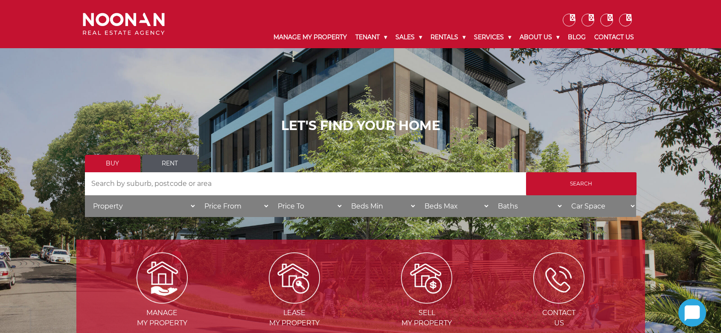 This screenshot has height=333, width=721. What do you see at coordinates (559, 318) in the screenshot?
I see `span: Contact Us` at bounding box center [559, 318].